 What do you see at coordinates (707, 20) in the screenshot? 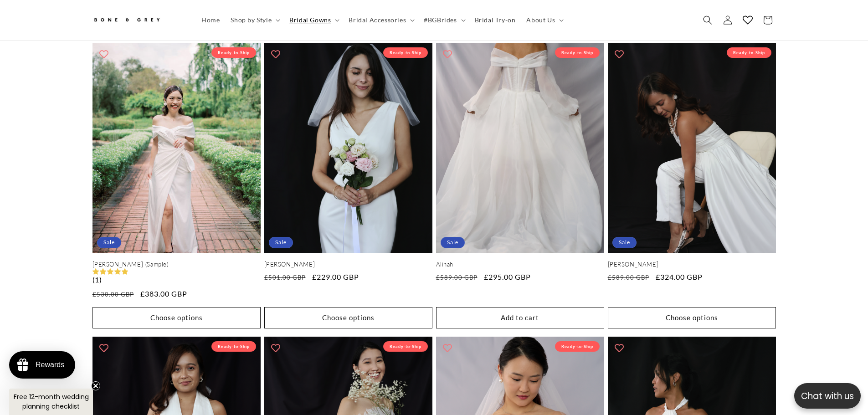
I see `summary: Search` at bounding box center [707, 20].